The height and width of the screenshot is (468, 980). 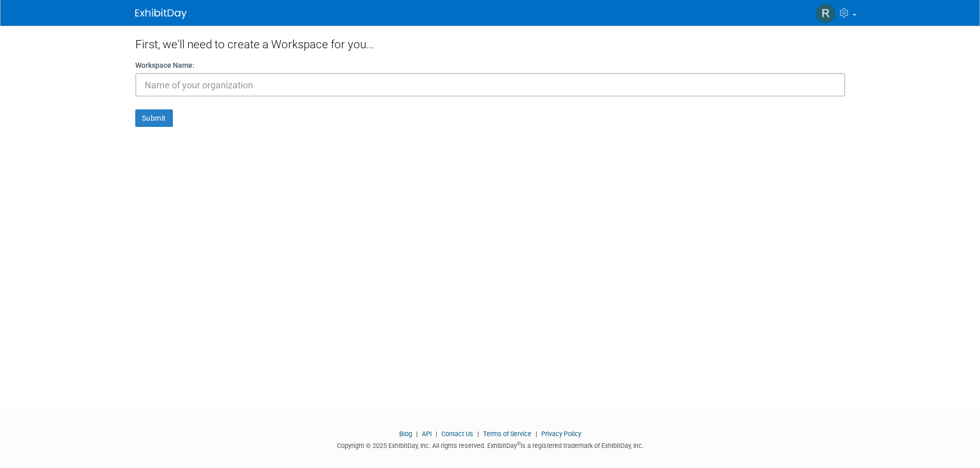 What do you see at coordinates (161, 14) in the screenshot?
I see `img: ExhibitDay` at bounding box center [161, 14].